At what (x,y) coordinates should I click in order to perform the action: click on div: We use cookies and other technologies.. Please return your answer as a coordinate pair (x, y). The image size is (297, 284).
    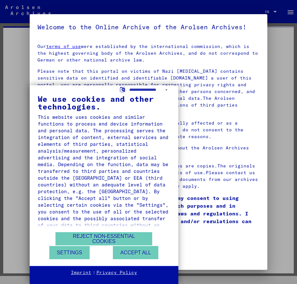
    Looking at the image, I should click on (104, 103).